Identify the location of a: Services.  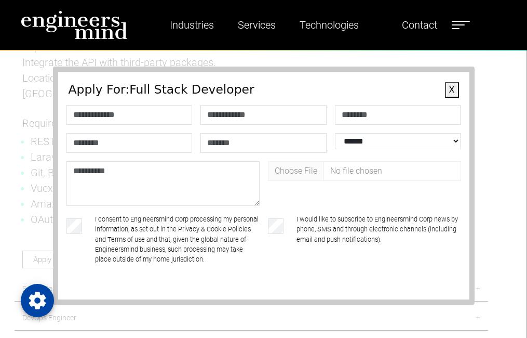
(257, 25).